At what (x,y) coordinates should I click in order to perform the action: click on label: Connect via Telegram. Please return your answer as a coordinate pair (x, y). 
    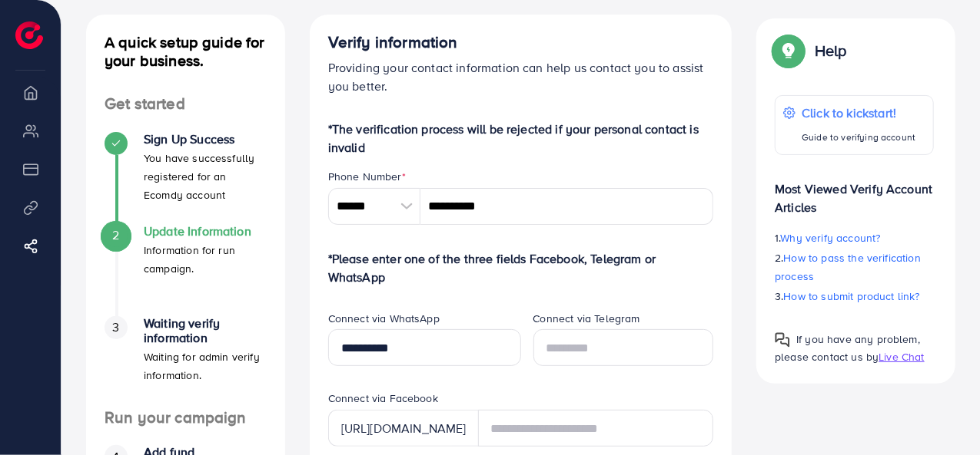
    Looking at the image, I should click on (586, 318).